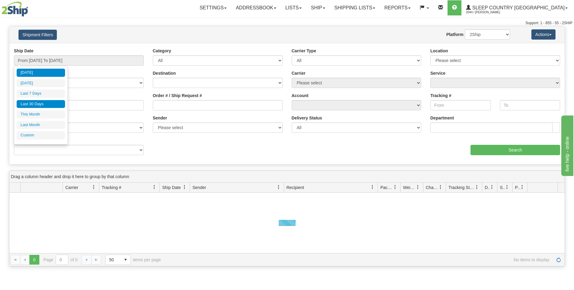 The image size is (574, 290). I want to click on label: Delivery Status, so click(307, 118).